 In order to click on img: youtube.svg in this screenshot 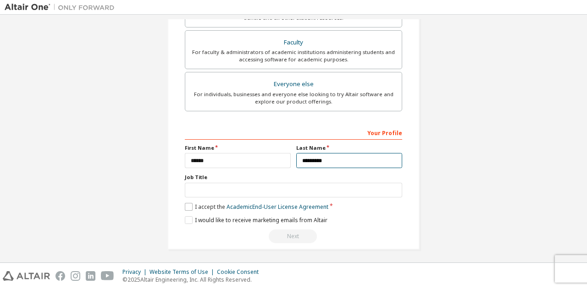, I will do `click(107, 276)`.